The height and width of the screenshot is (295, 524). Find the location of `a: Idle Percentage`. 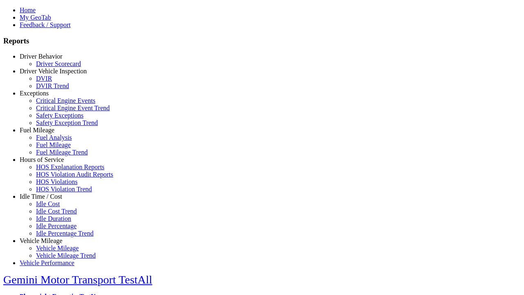

a: Idle Percentage is located at coordinates (56, 226).